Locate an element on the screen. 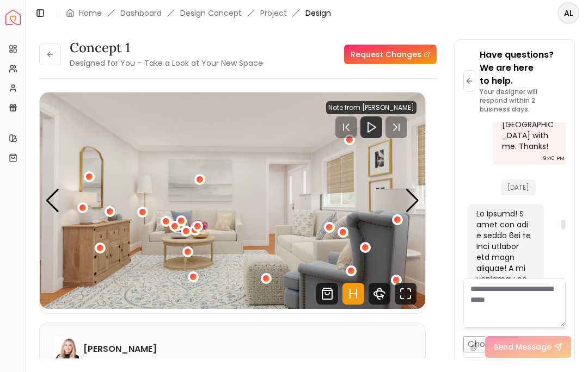 This screenshot has width=588, height=372. a: Project is located at coordinates (273, 13).